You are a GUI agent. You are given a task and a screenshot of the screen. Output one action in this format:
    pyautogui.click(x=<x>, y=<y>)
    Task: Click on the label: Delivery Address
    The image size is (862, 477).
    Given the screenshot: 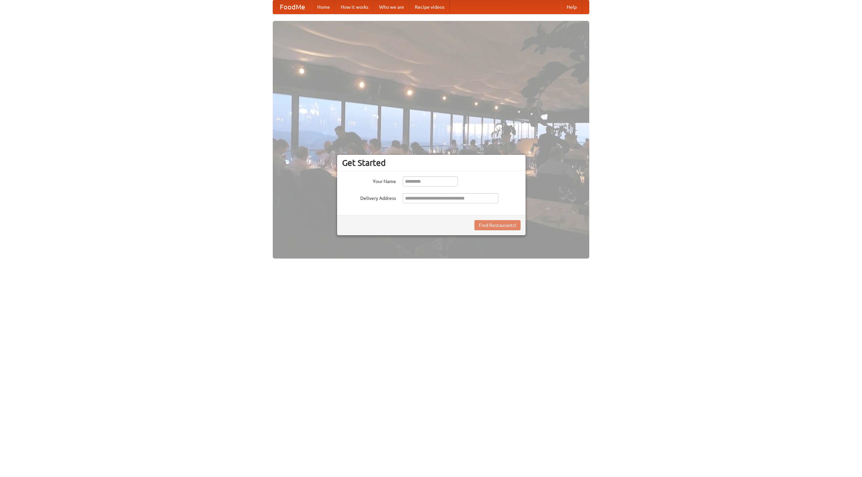 What is the action you would take?
    pyautogui.click(x=369, y=197)
    